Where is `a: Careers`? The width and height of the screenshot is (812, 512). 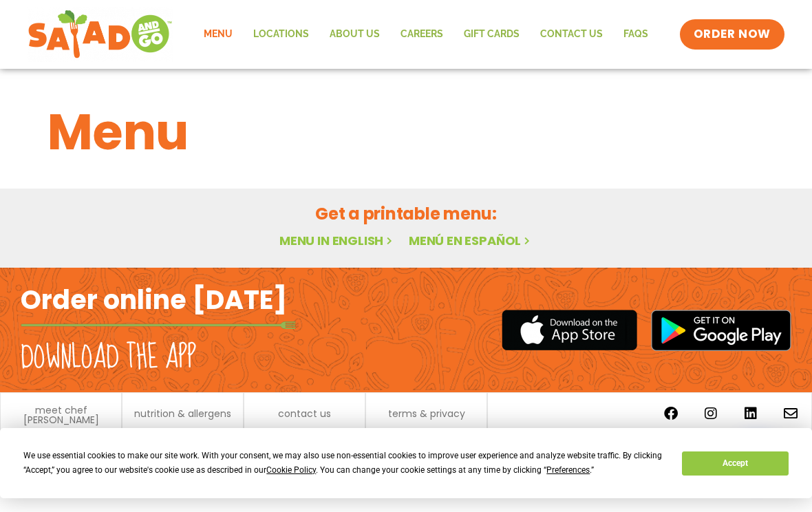 a: Careers is located at coordinates (422, 34).